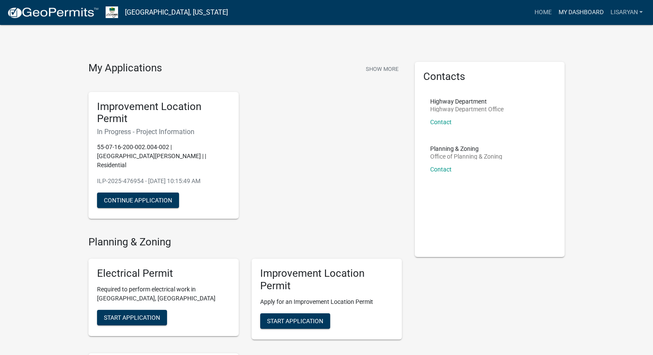 The image size is (653, 355). What do you see at coordinates (542, 12) in the screenshot?
I see `a: Home` at bounding box center [542, 12].